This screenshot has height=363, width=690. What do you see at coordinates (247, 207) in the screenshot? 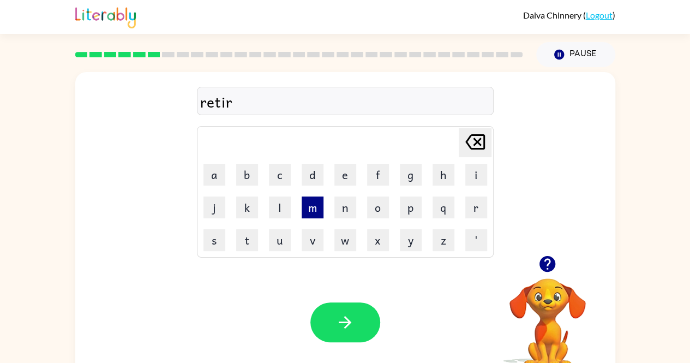
I see `button: k` at bounding box center [247, 207].